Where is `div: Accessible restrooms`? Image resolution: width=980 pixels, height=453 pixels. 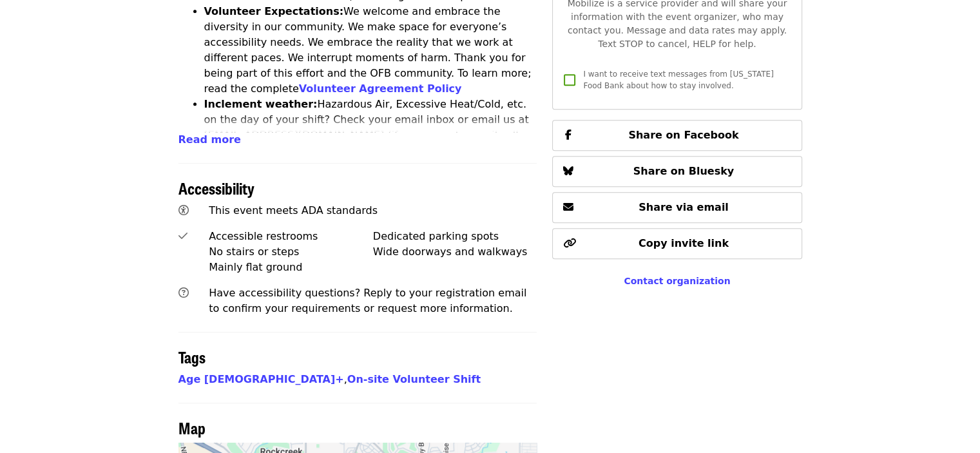 div: Accessible restrooms is located at coordinates (291, 237).